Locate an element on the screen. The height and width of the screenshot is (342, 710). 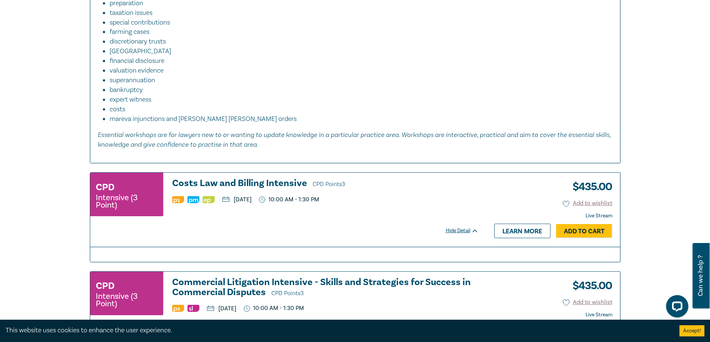
button: Open LiveChat chat widget is located at coordinates (17, 14).